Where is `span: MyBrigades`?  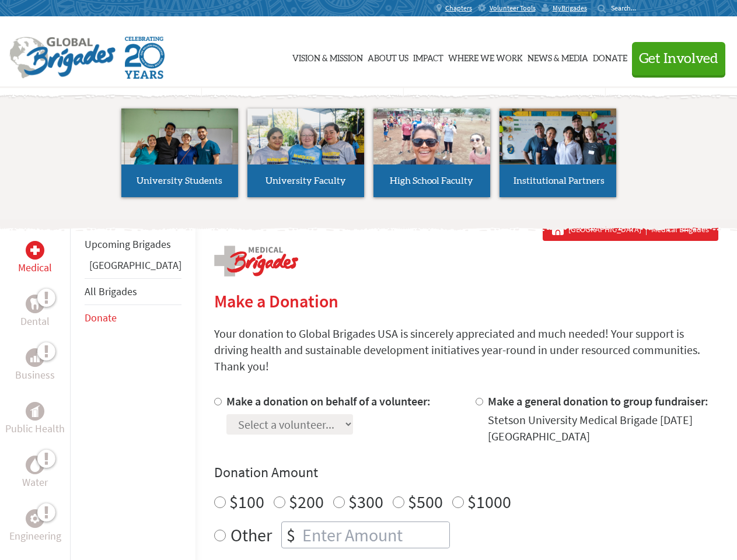 span: MyBrigades is located at coordinates (570, 8).